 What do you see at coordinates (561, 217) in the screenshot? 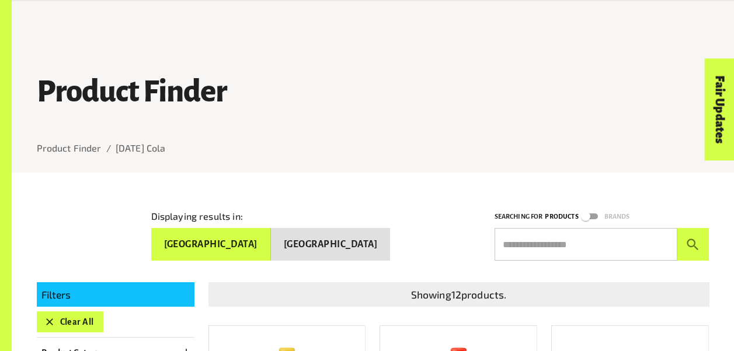
I see `p: Products` at bounding box center [561, 217].